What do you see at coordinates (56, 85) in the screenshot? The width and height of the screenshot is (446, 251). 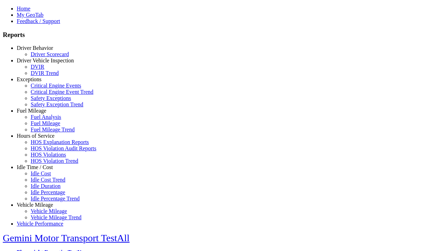 I see `a: Critical Engine Events` at bounding box center [56, 85].